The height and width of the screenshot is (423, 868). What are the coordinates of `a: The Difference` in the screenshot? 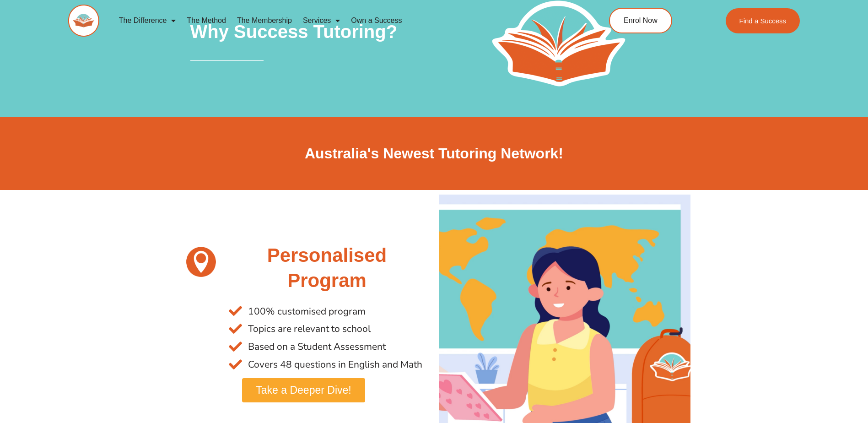 It's located at (147, 20).